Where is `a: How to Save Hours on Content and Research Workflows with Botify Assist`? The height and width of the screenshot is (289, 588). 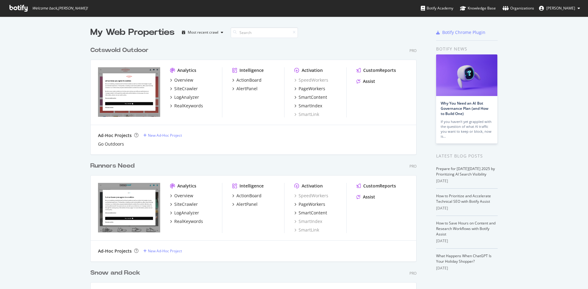 a: How to Save Hours on Content and Research Workflows with Botify Assist is located at coordinates (466, 229).